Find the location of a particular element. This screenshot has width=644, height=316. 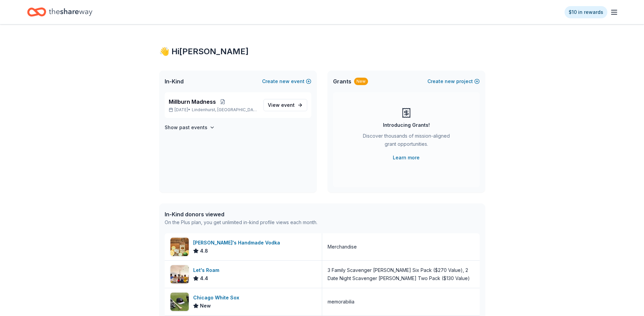

div: On the Plus plan, you get unlimited in-kind profile views each month. is located at coordinates (241, 222).